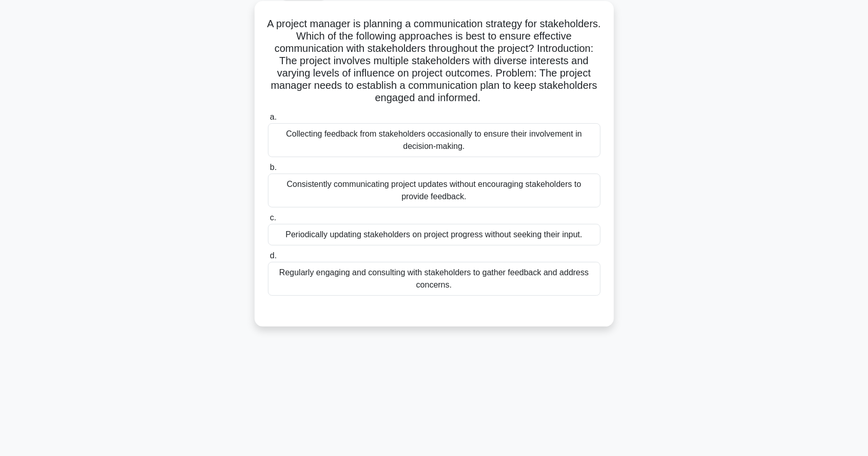 This screenshot has height=456, width=868. What do you see at coordinates (273, 116) in the screenshot?
I see `span: a.` at bounding box center [273, 116].